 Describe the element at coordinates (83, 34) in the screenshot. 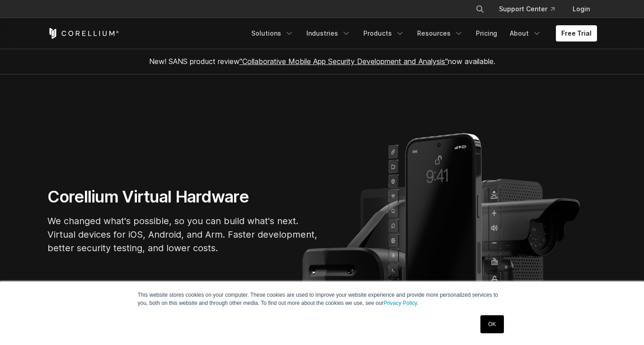

I see `a: Corellium Home` at that location.